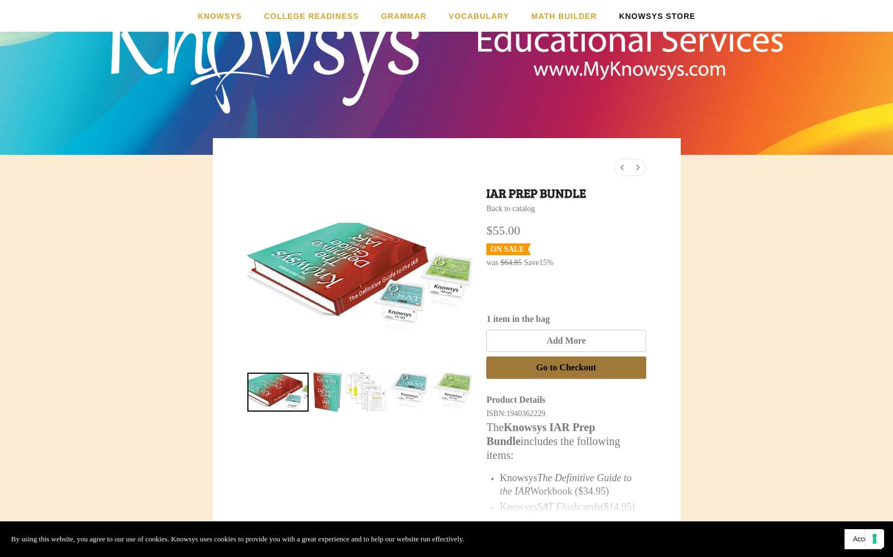  What do you see at coordinates (453, 392) in the screenshot?
I see `a: IAR Prep Bundle 4` at bounding box center [453, 392].